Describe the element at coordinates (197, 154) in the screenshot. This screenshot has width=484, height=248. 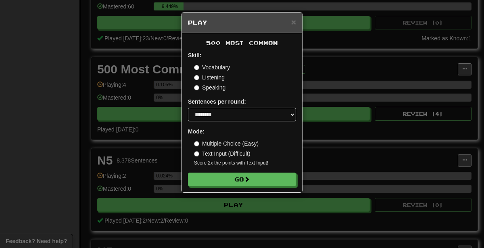
I see `input: Text Input (Difficult)` at that location.